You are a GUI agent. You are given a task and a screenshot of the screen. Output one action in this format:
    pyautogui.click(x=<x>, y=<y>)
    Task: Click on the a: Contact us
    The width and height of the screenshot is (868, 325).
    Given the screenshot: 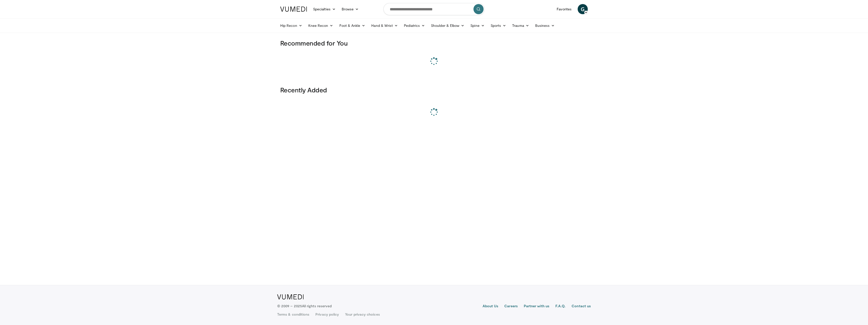 What is the action you would take?
    pyautogui.click(x=581, y=307)
    